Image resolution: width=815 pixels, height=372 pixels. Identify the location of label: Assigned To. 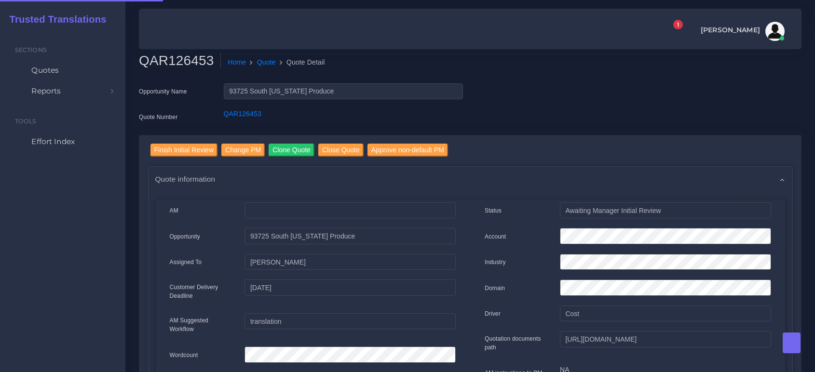
(186, 262).